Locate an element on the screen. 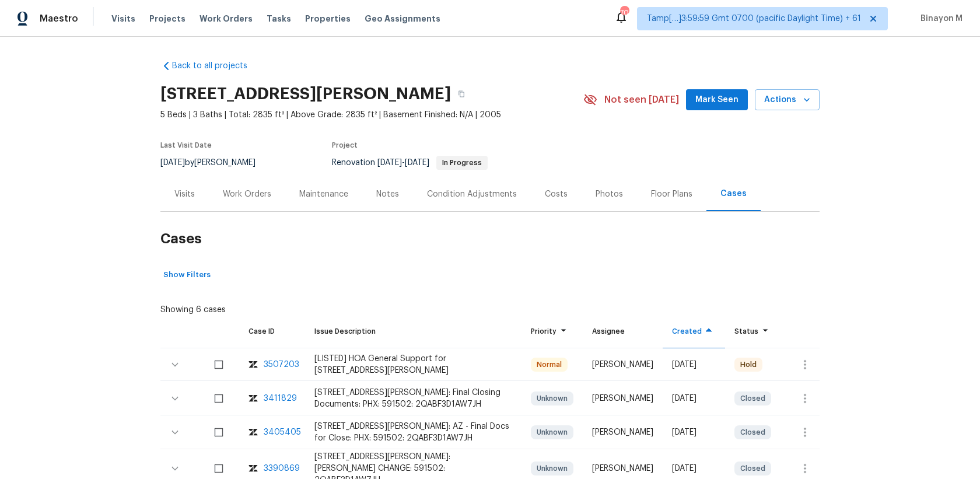  div: Maintenance is located at coordinates (323, 194).